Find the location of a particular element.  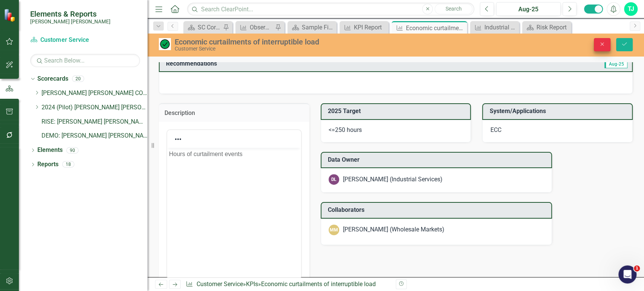

div: TJ is located at coordinates (631, 9).